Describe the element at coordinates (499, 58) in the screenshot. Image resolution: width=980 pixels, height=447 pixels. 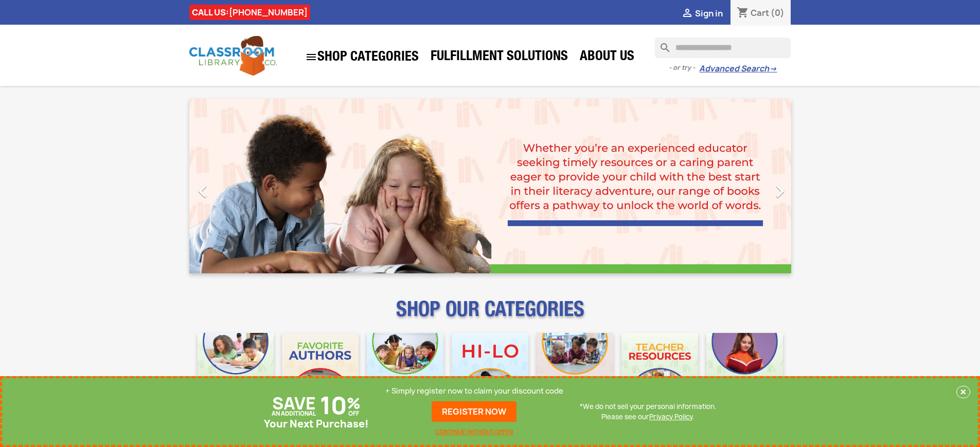
I see `a: Fulfillment Solutions` at that location.